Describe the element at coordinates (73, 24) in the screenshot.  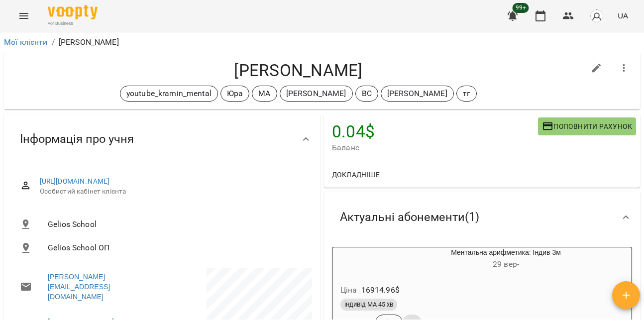
I see `span: For Business` at that location.